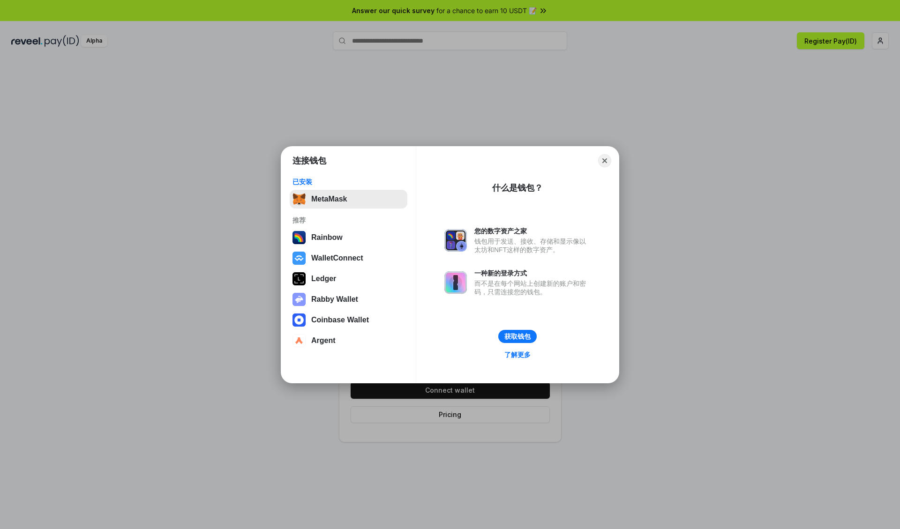 Image resolution: width=900 pixels, height=529 pixels. Describe the element at coordinates (310, 161) in the screenshot. I see `h1: 连接钱包` at that location.